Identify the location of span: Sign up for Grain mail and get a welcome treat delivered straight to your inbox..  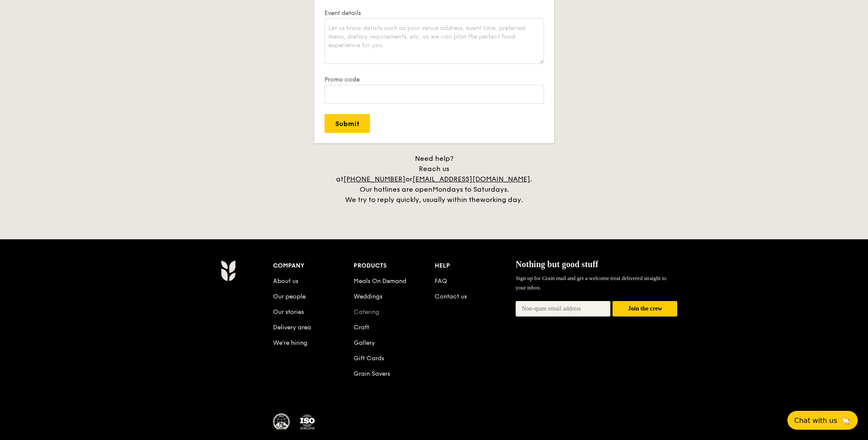
(591, 283).